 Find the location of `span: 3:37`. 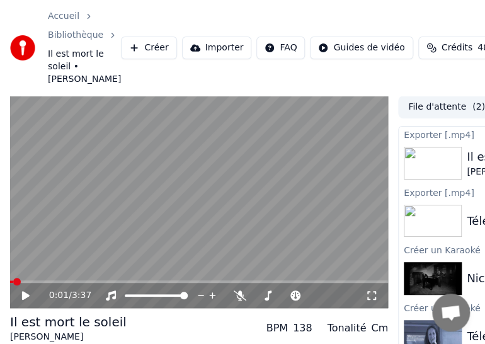

span: 3:37 is located at coordinates (81, 295).